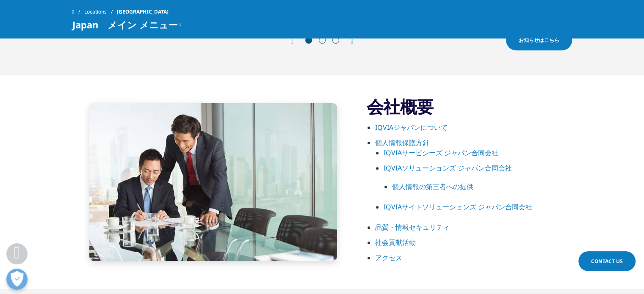 Image resolution: width=644 pixels, height=294 pixels. What do you see at coordinates (348, 41) in the screenshot?
I see `div: Next slide` at bounding box center [348, 41].